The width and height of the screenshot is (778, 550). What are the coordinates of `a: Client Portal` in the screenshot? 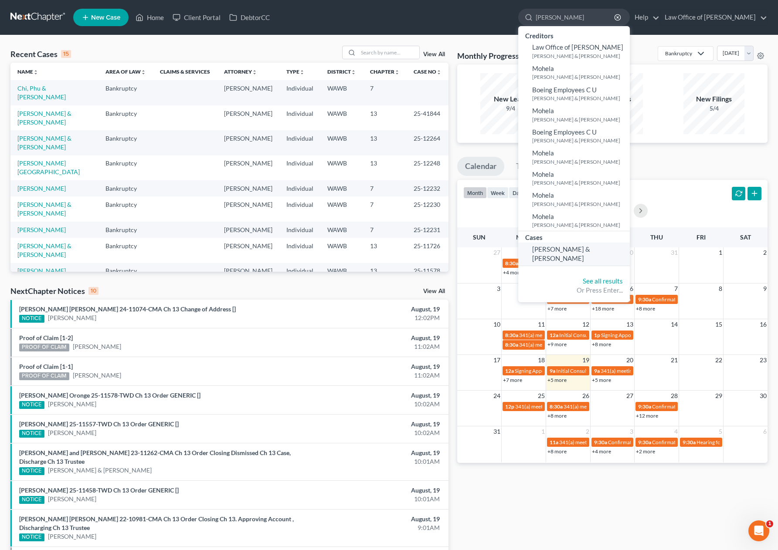 It's located at (197, 17).